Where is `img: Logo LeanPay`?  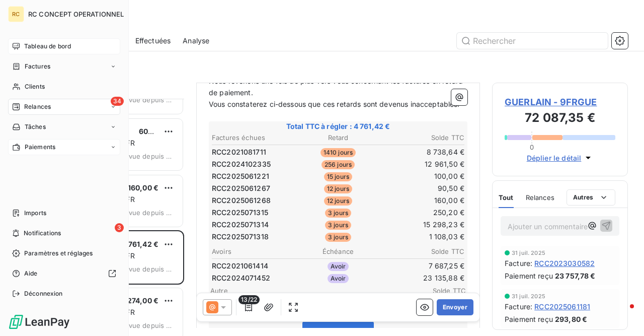
img: Logo LeanPay is located at coordinates (39, 321).